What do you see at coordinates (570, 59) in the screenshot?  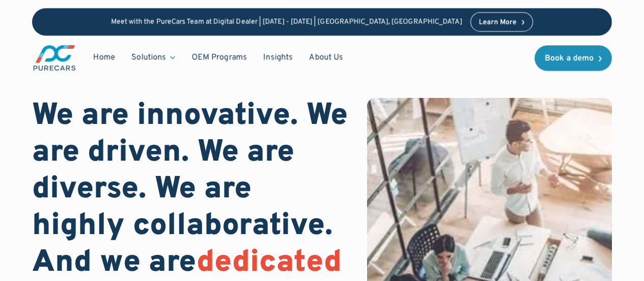 I see `div: Book a demo` at bounding box center [570, 59].